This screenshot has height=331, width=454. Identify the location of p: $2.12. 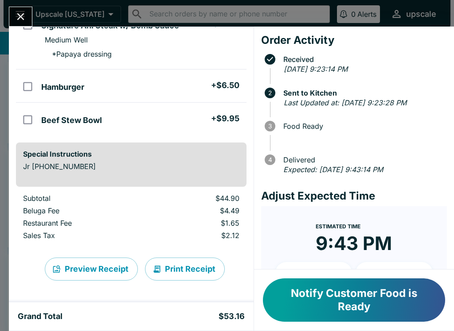
(196, 236).